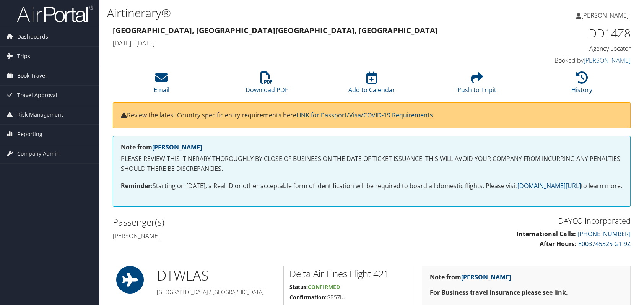 The width and height of the screenshot is (644, 305). Describe the element at coordinates (570, 60) in the screenshot. I see `h4: Booked by` at that location.